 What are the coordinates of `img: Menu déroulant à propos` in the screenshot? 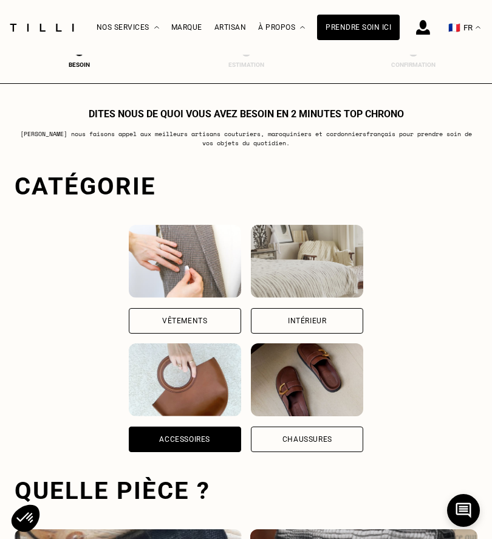 It's located at (303, 27).